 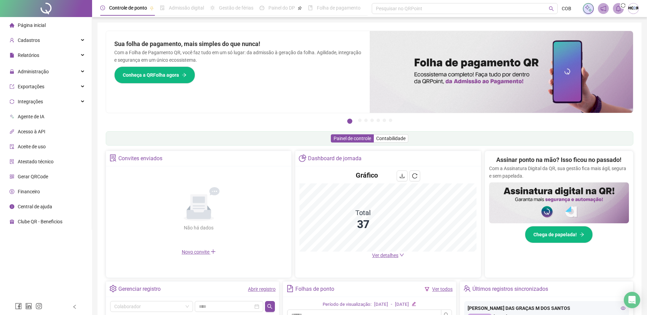 What do you see at coordinates (350, 121) in the screenshot?
I see `button: 1` at bounding box center [350, 121].